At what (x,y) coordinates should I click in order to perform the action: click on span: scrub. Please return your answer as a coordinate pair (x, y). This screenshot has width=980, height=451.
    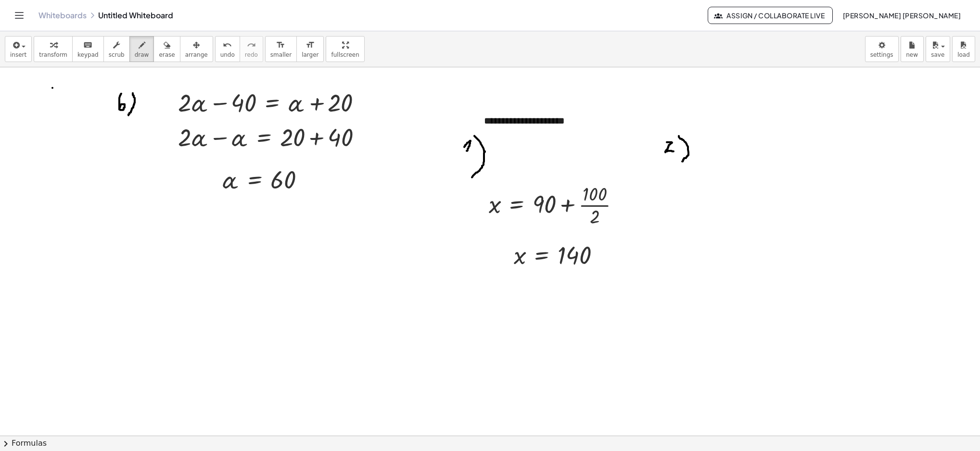
    Looking at the image, I should click on (117, 55).